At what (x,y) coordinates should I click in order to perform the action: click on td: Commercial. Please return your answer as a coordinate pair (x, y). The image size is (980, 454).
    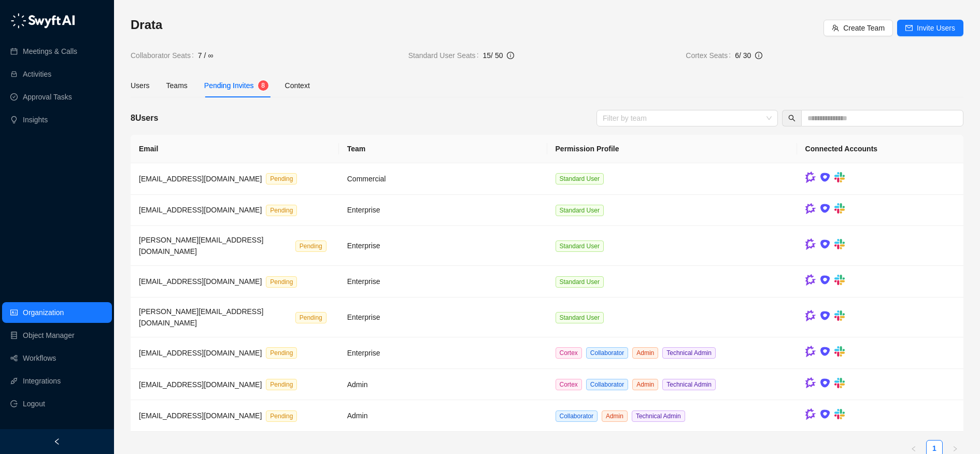
    Looking at the image, I should click on (443, 179).